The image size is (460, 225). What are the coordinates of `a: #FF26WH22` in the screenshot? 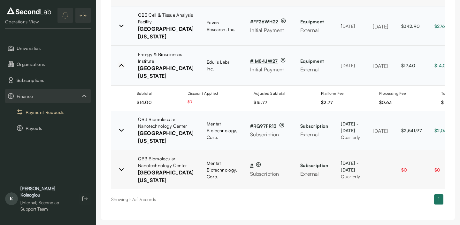 It's located at (264, 21).